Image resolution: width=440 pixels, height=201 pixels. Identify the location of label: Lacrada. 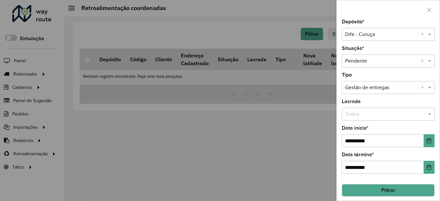
(351, 101).